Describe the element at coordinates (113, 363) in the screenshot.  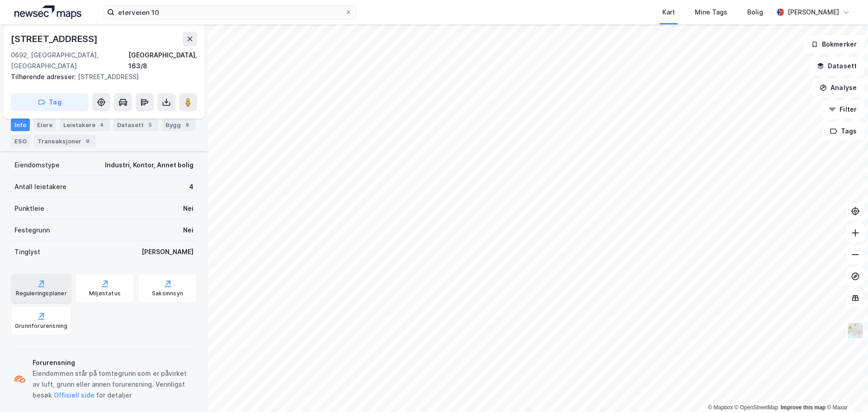
I see `div: Forurensning` at that location.